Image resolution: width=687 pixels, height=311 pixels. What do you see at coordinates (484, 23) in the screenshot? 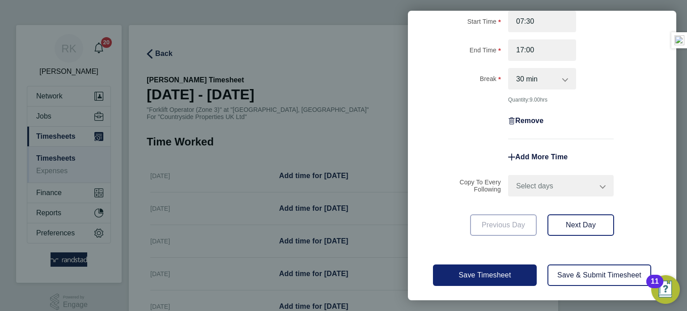
I see `label: Start Time` at bounding box center [484, 23].